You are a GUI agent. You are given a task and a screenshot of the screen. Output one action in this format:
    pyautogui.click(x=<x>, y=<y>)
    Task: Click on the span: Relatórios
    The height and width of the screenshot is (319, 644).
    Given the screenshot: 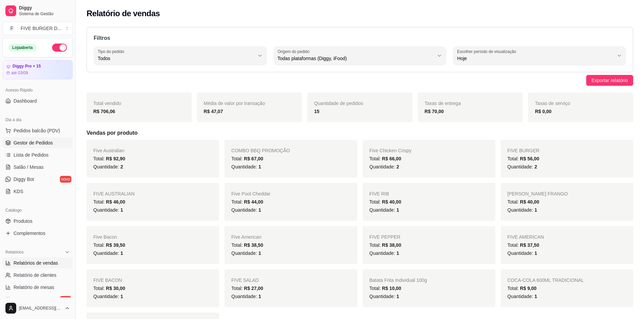 What is the action you would take?
    pyautogui.click(x=15, y=252)
    